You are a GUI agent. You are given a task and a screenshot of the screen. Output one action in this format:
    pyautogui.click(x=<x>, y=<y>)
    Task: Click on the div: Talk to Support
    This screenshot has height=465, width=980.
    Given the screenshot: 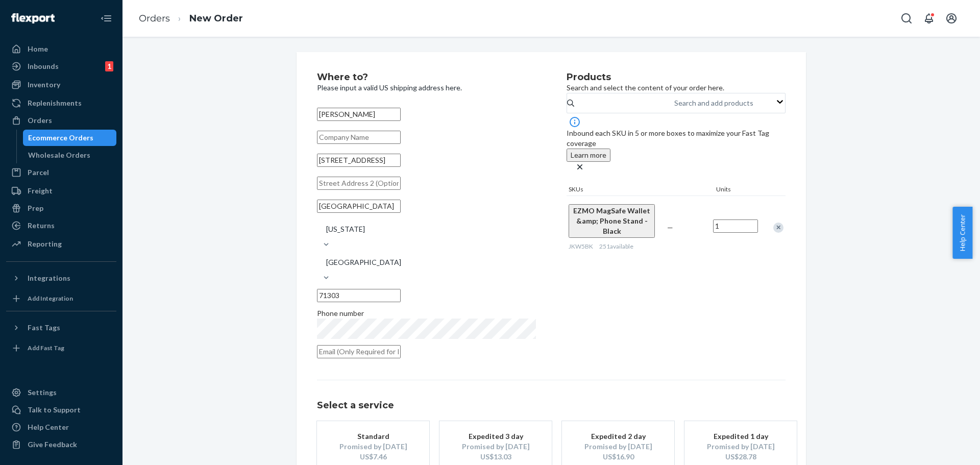 What is the action you would take?
    pyautogui.click(x=54, y=410)
    